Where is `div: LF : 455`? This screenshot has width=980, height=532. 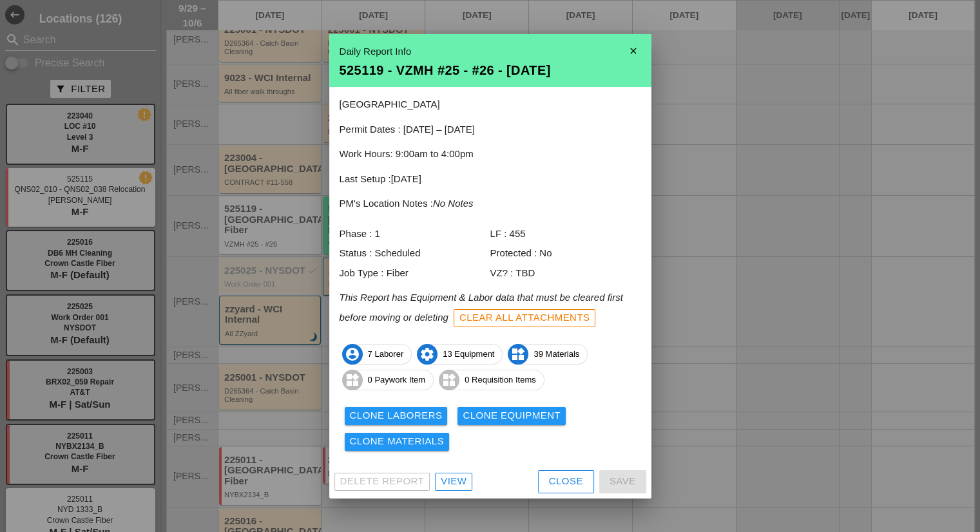
div: LF : 455 is located at coordinates (566, 234).